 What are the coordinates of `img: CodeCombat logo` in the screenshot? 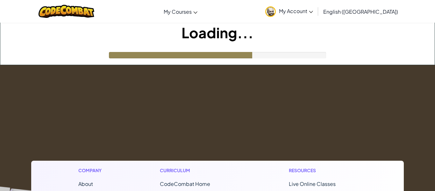 It's located at (66, 11).